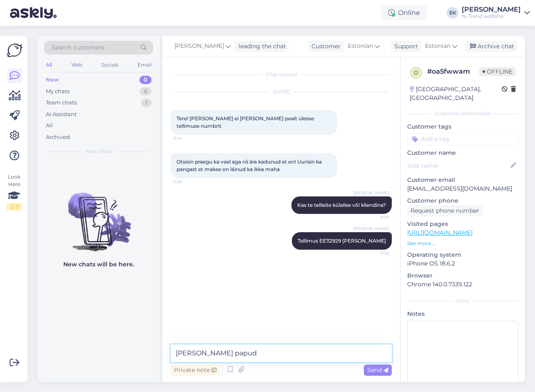 The width and height of the screenshot is (535, 392). What do you see at coordinates (463, 139) in the screenshot?
I see `input: Add a tag` at bounding box center [463, 139].